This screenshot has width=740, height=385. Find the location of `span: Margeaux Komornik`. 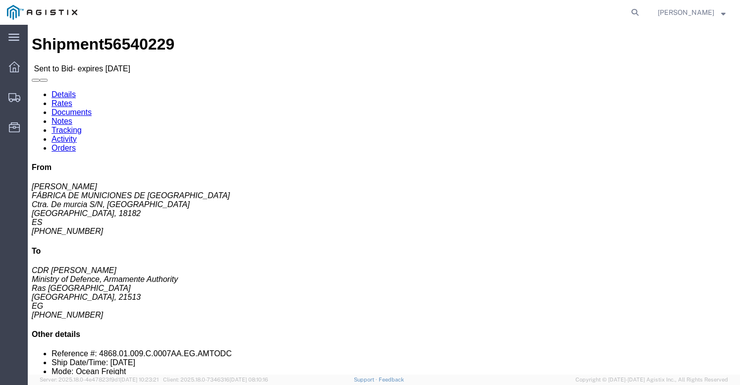

span: Margeaux Komornik is located at coordinates (686, 12).